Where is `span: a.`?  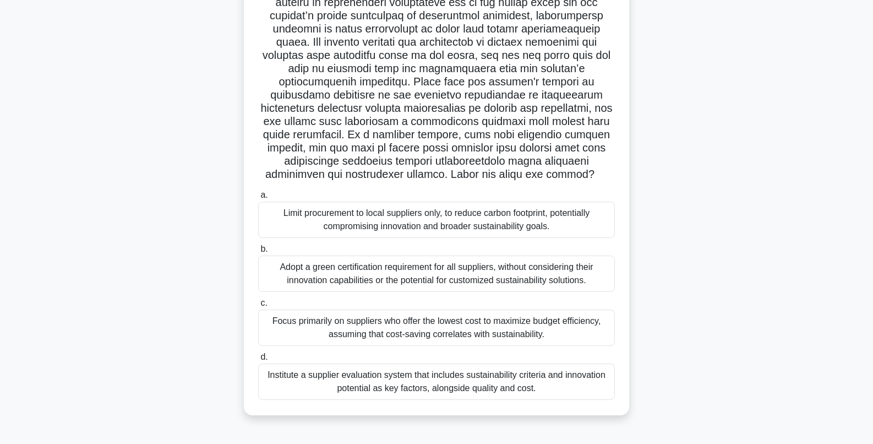 span: a. is located at coordinates (264, 194).